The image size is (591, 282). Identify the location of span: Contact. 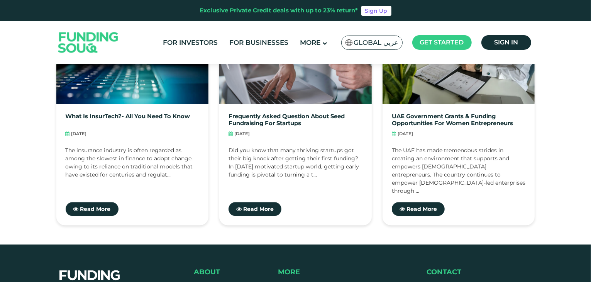
(444, 272).